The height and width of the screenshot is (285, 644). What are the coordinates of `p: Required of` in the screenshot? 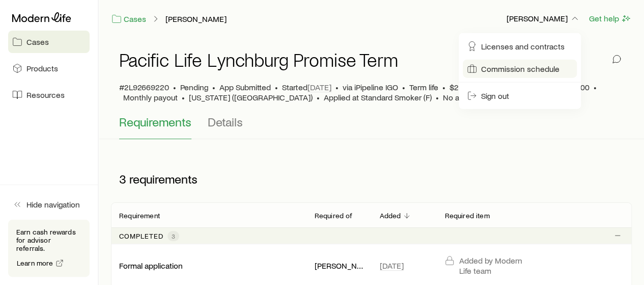 It's located at (333, 216).